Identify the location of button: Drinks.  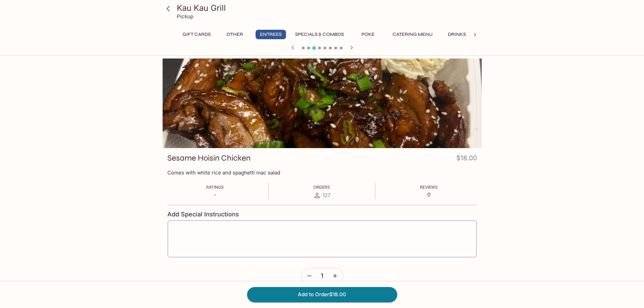
(457, 34).